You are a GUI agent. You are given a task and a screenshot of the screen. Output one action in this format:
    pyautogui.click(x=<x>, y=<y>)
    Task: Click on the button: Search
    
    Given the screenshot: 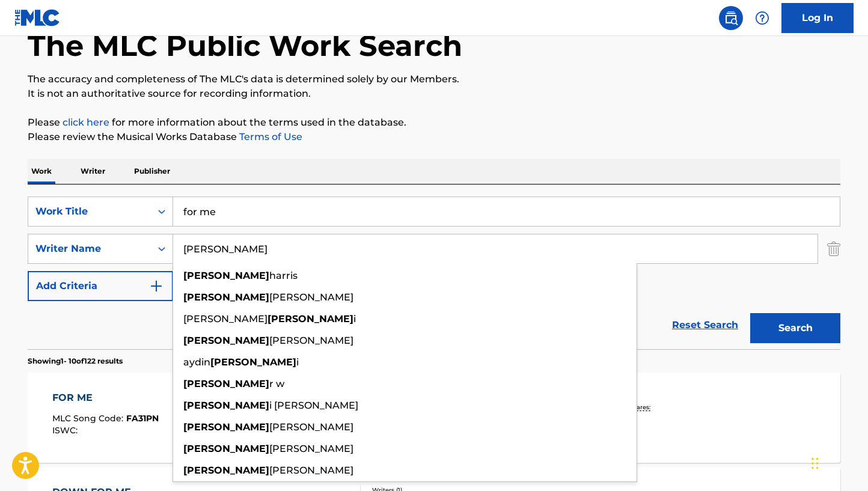 What is the action you would take?
    pyautogui.click(x=795, y=328)
    